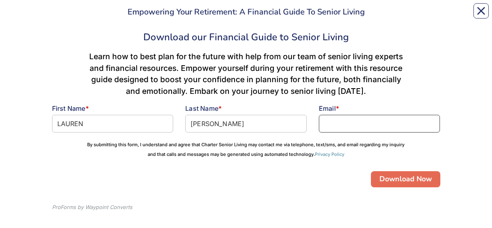  Describe the element at coordinates (405, 179) in the screenshot. I see `button: Download Now` at that location.